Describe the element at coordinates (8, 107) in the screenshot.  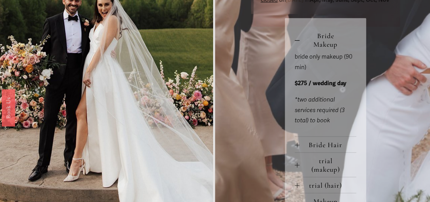
I see `a: Book Us` at that location.